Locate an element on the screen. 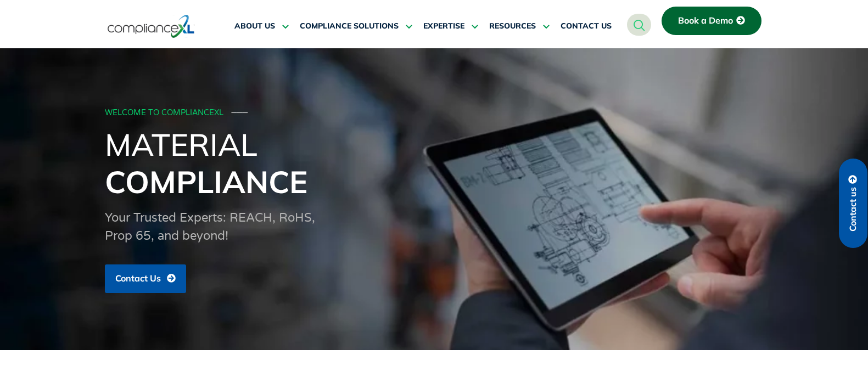 The image size is (868, 378). a: CONTACT US is located at coordinates (586, 26).